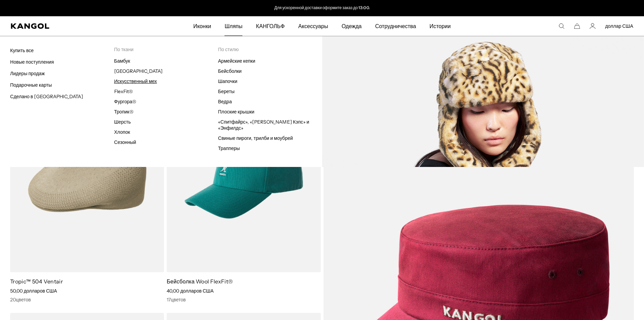 This screenshot has width=644, height=320. Describe the element at coordinates (233, 26) in the screenshot. I see `font: Шляпы` at that location.